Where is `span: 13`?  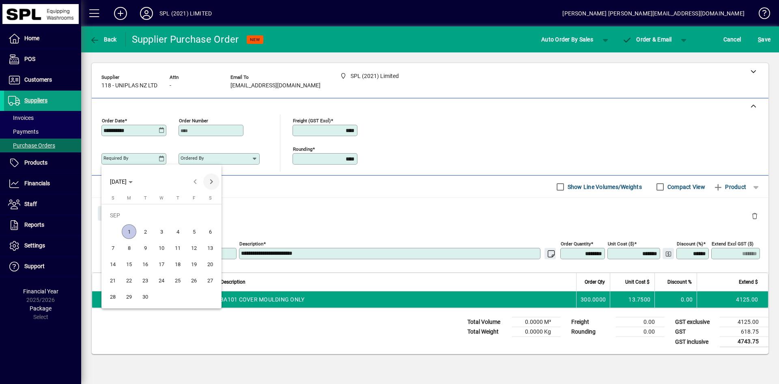
span: 13 is located at coordinates (210, 248).